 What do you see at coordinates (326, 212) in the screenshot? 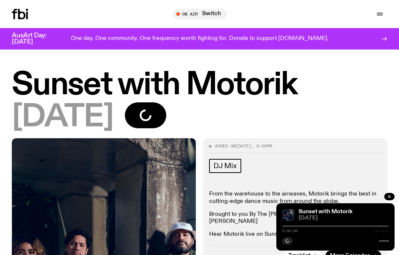
I see `a: Sunset with Motorik` at bounding box center [326, 212].